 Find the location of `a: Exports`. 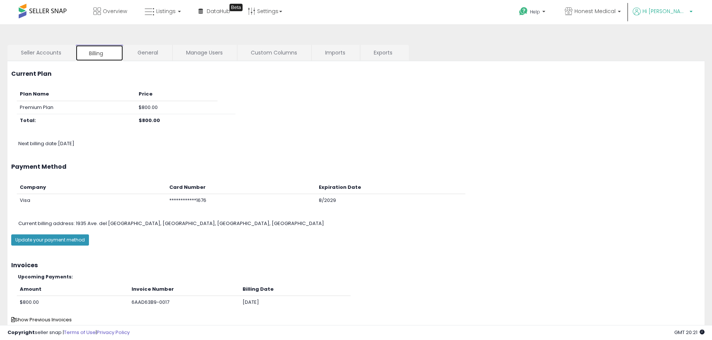

a: Exports is located at coordinates (384, 53).